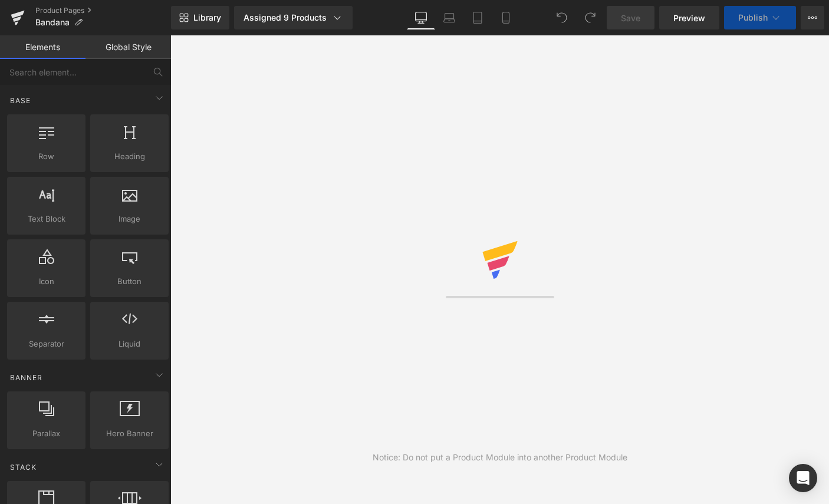 The image size is (829, 504). I want to click on a: Preview, so click(689, 18).